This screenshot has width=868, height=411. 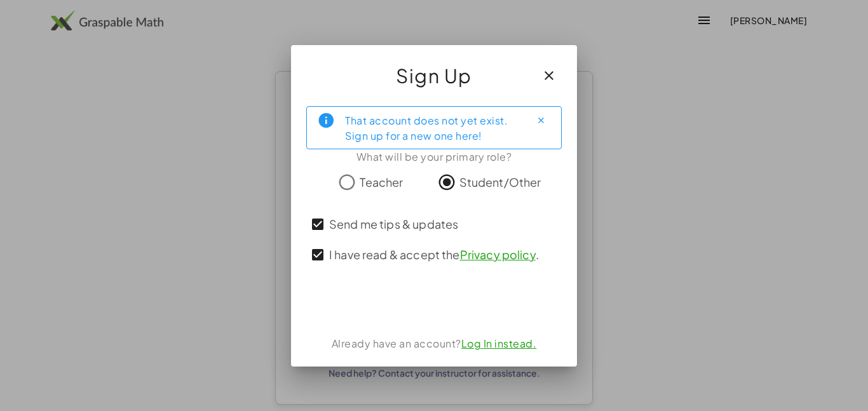 What do you see at coordinates (434, 157) in the screenshot?
I see `div: What will be your primary role?` at bounding box center [434, 157].